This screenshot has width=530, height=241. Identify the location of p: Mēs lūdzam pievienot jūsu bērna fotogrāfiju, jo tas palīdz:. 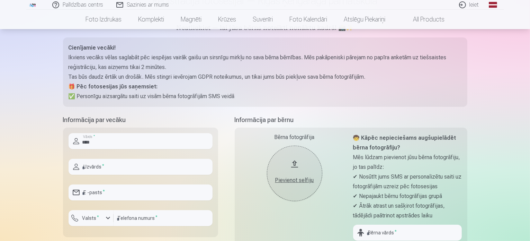
(408, 162).